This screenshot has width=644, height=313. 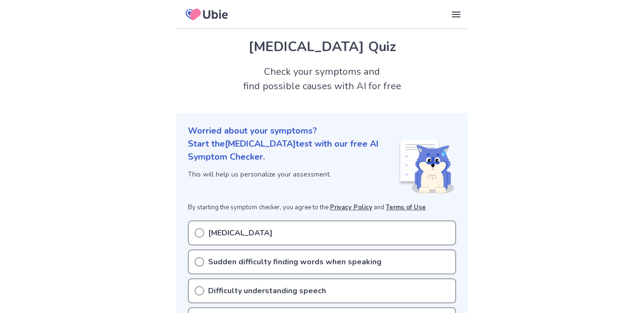 What do you see at coordinates (322, 79) in the screenshot?
I see `h2: Check your symptoms and find possible causes with AI for free` at bounding box center [322, 79].